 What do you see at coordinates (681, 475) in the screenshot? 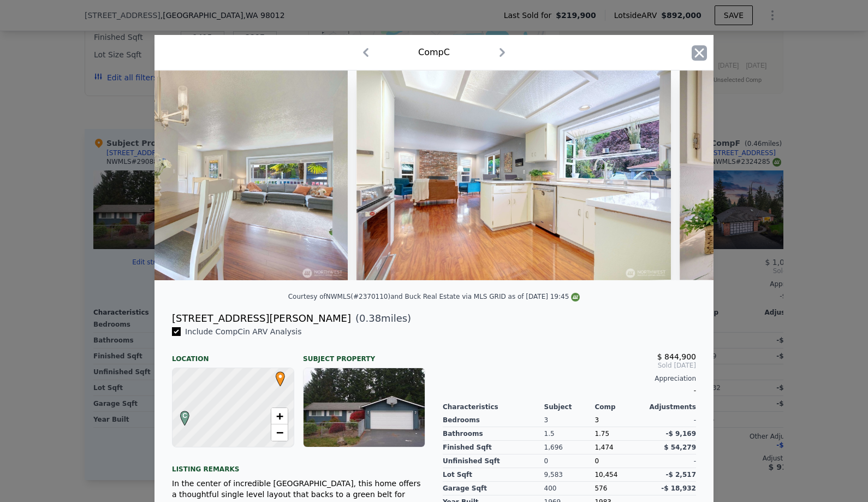
I see `span: -$ 2,517` at bounding box center [681, 475].